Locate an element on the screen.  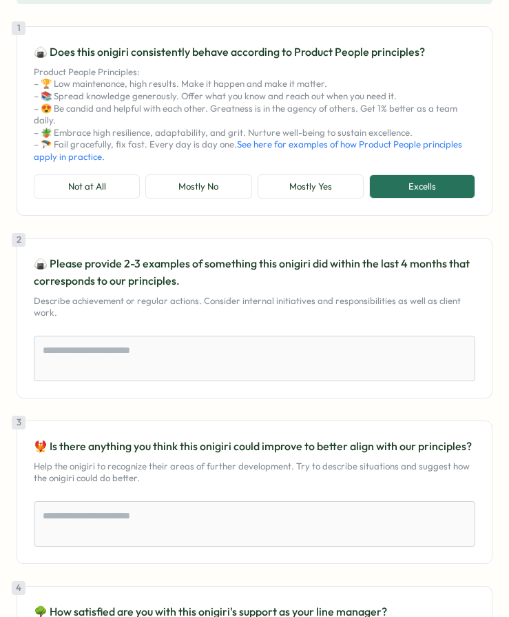
button: Mostly Yes is located at coordinates (311, 187).